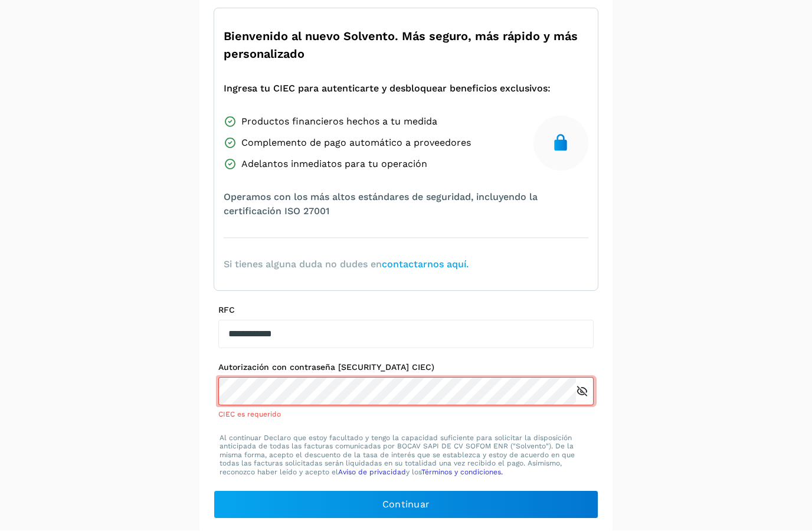  What do you see at coordinates (334, 165) in the screenshot?
I see `span: Adelantos inmediatos para tu operación` at bounding box center [334, 165].